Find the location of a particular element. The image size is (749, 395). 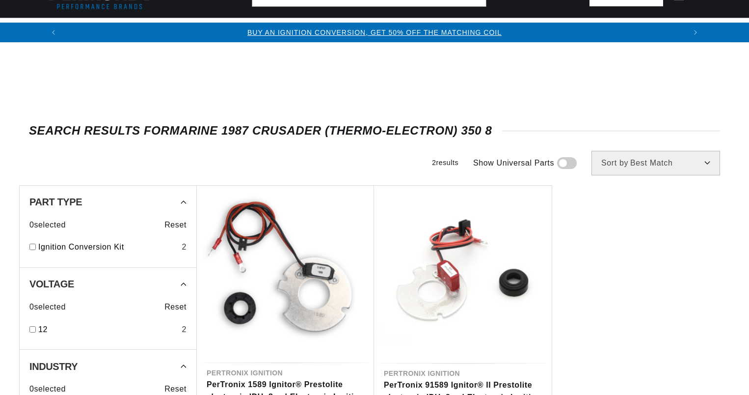

a: Ignition Conversion Kit is located at coordinates (108, 247).